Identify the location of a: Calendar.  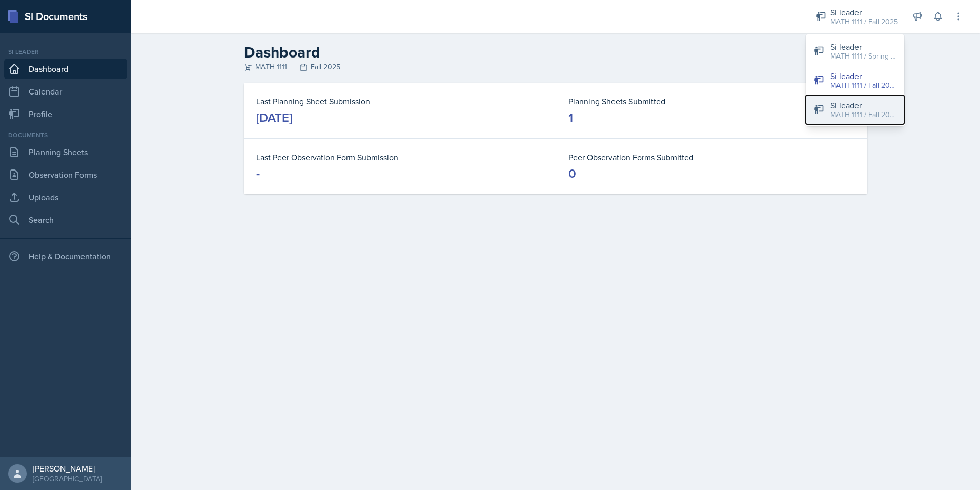
(65, 91).